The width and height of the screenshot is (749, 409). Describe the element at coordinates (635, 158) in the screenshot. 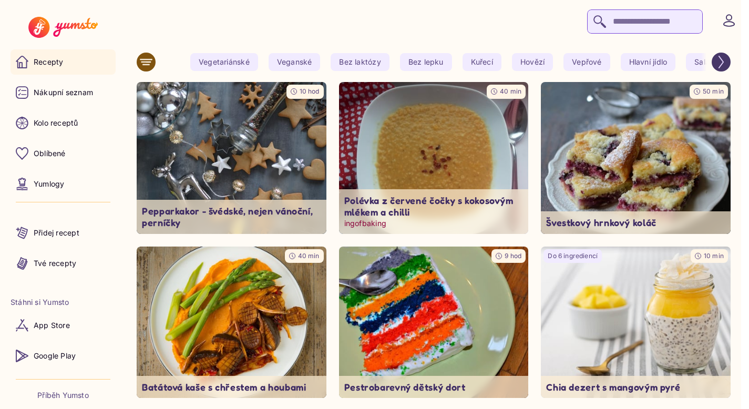

I see `a: undefined50 minŠvestkový hrnkový koláč` at that location.